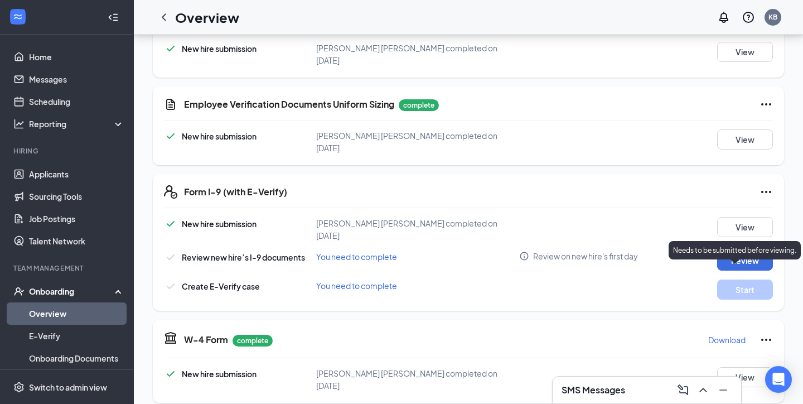  I want to click on svg: Info, so click(524, 256).